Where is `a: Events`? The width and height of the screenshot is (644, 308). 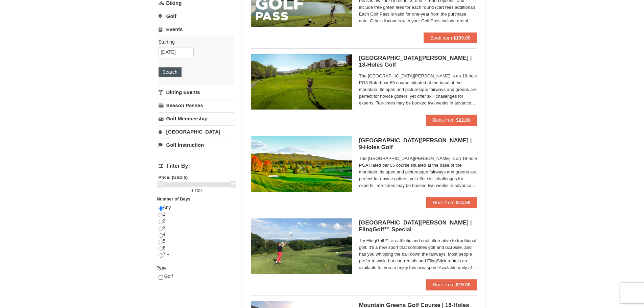
a: Events is located at coordinates (196, 29).